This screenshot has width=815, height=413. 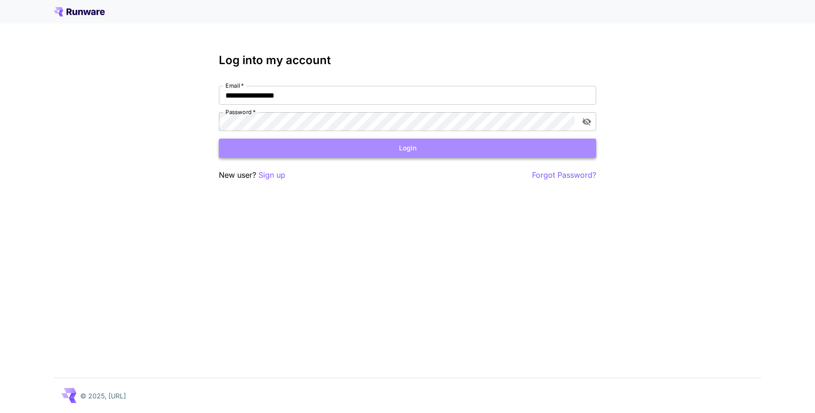 What do you see at coordinates (564, 175) in the screenshot?
I see `p: Forgot Password?` at bounding box center [564, 175].